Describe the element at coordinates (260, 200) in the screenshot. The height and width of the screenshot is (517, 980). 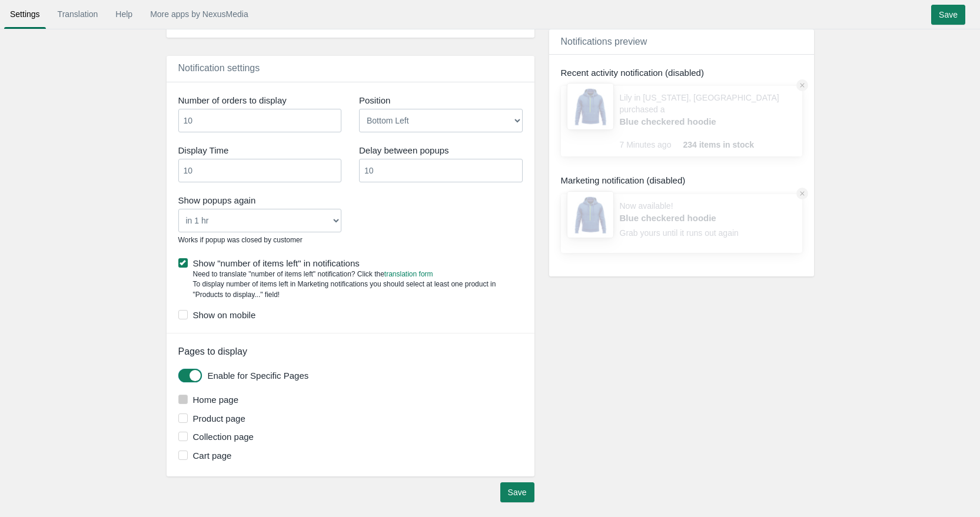
I see `label: Show popups again` at that location.